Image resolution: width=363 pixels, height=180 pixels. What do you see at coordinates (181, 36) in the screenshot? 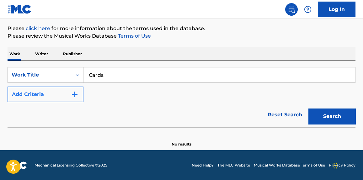
I see `p: Please review the Musical Works Database` at bounding box center [181, 36].